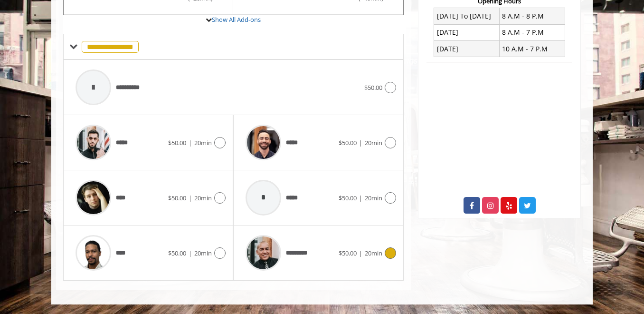 This screenshot has height=314, width=644. Describe the element at coordinates (236, 20) in the screenshot. I see `a: Show All Add-ons` at that location.